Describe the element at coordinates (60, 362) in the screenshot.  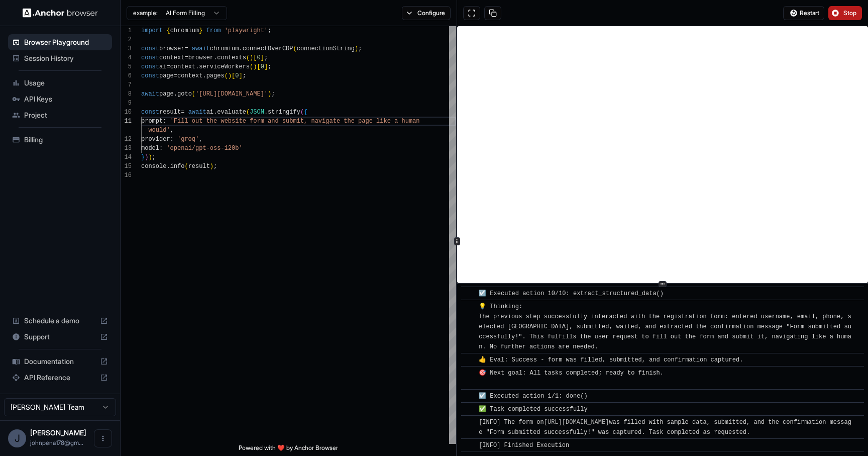
I see `span: Documentation` at that location.